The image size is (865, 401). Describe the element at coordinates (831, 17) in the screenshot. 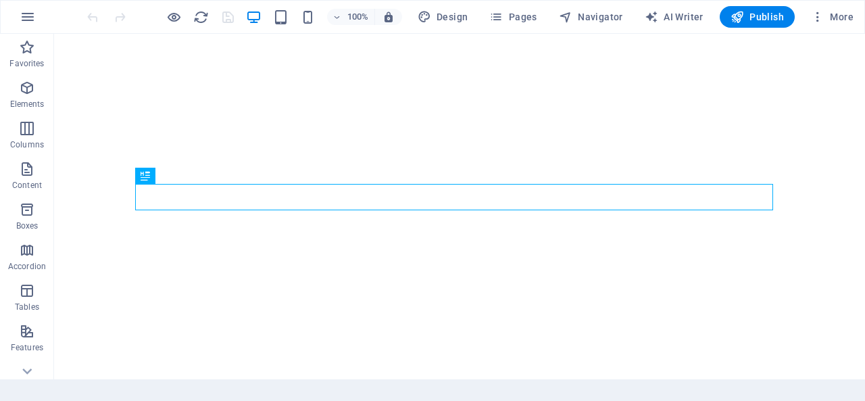

I see `button: More` at that location.